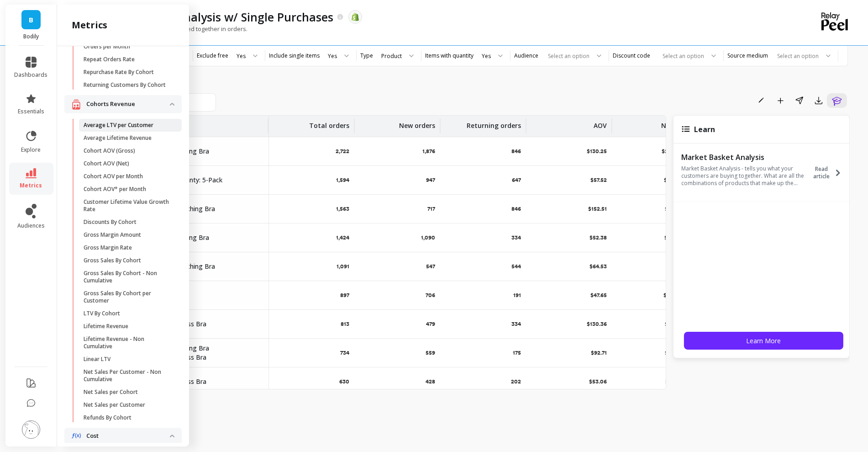 This screenshot has width=868, height=452. I want to click on p: Net Sales Per Customer - Non Cumulative, so click(127, 376).